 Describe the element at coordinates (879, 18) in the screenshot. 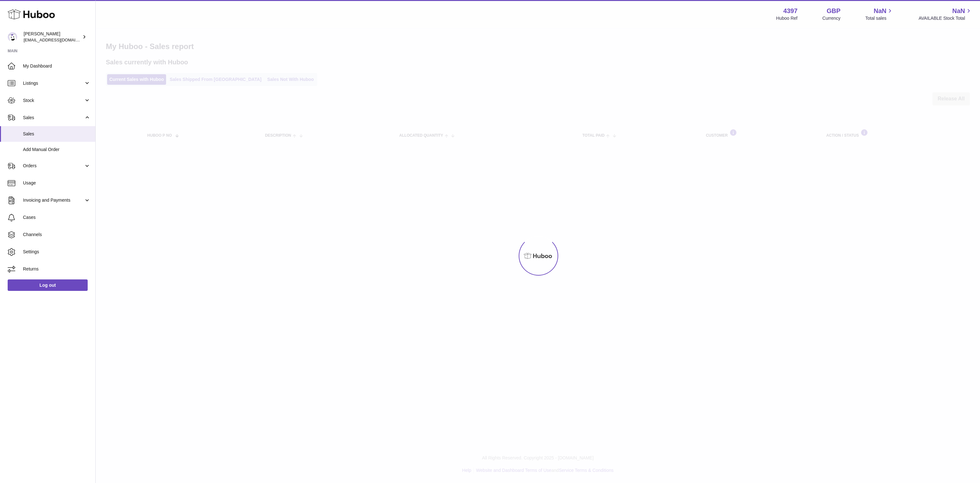

I see `span: Total sales` at that location.